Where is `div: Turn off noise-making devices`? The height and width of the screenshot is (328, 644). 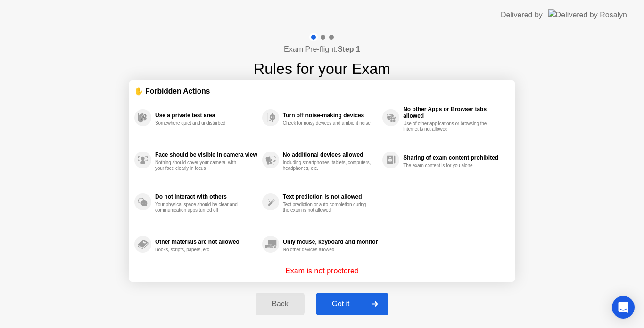
div: Turn off noise-making devices is located at coordinates (330, 116).